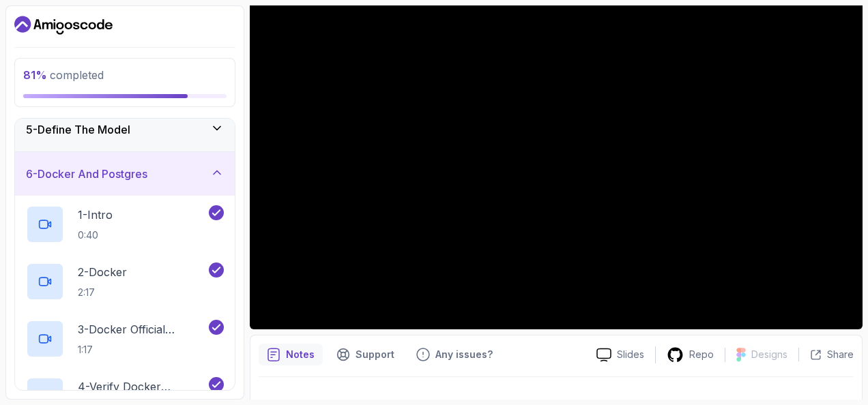 The image size is (868, 405). What do you see at coordinates (102, 292) in the screenshot?
I see `p: 2:17` at bounding box center [102, 292].